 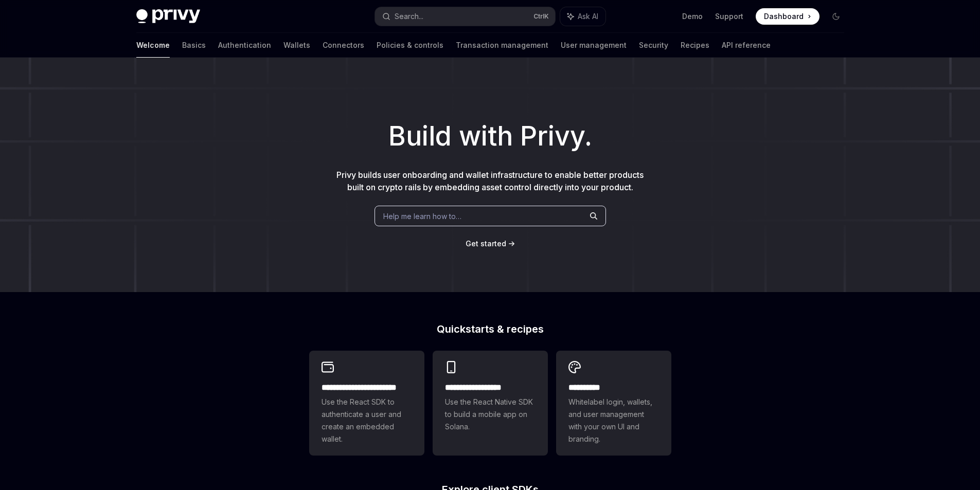 What do you see at coordinates (787, 16) in the screenshot?
I see `a: Dashboard` at bounding box center [787, 16].